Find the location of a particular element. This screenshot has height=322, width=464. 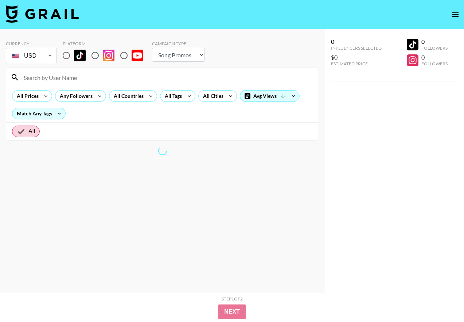

div: All Cities is located at coordinates (212, 96).